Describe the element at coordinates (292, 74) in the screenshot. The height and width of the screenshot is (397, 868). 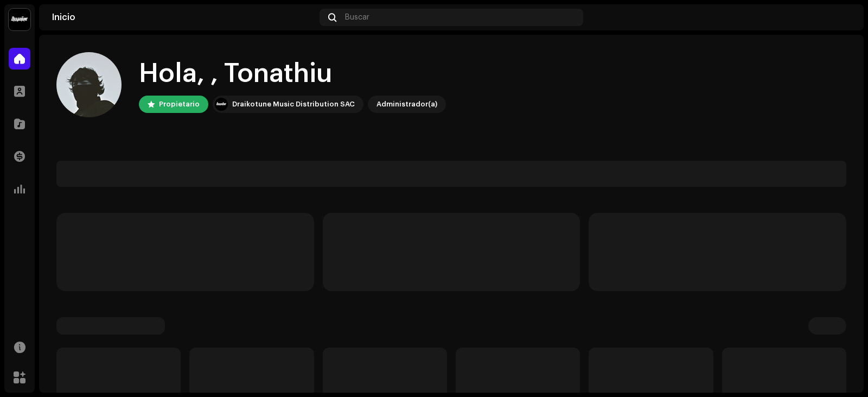
I see `div: Hola, , Tonathiu` at that location.